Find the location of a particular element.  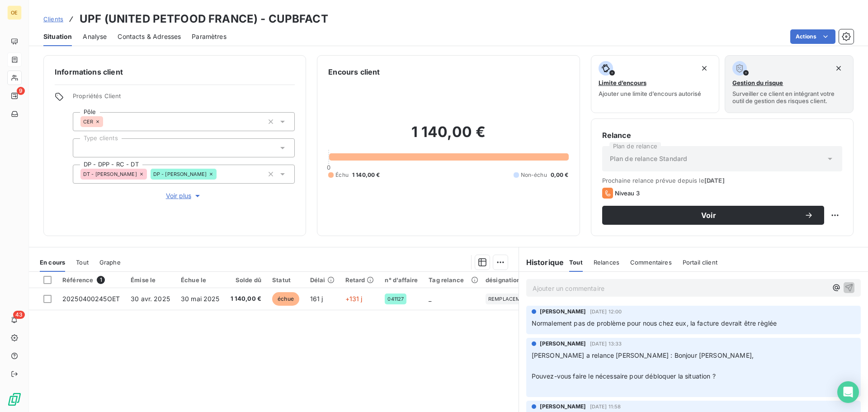

span: Ajouter une limite d’encours autorisé is located at coordinates (649, 93).